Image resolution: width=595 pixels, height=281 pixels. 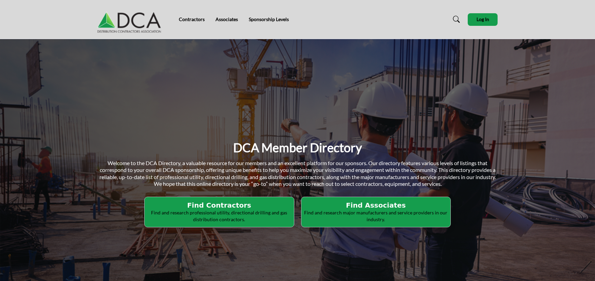 What do you see at coordinates (227, 19) in the screenshot?
I see `a: Associates` at bounding box center [227, 19].